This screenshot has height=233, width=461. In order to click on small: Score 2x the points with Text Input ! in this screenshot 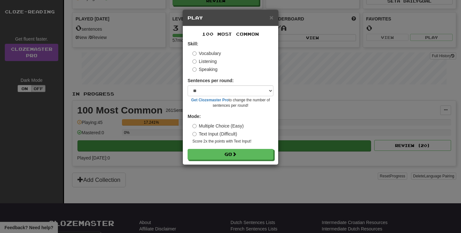, I will do `click(233, 141)`.